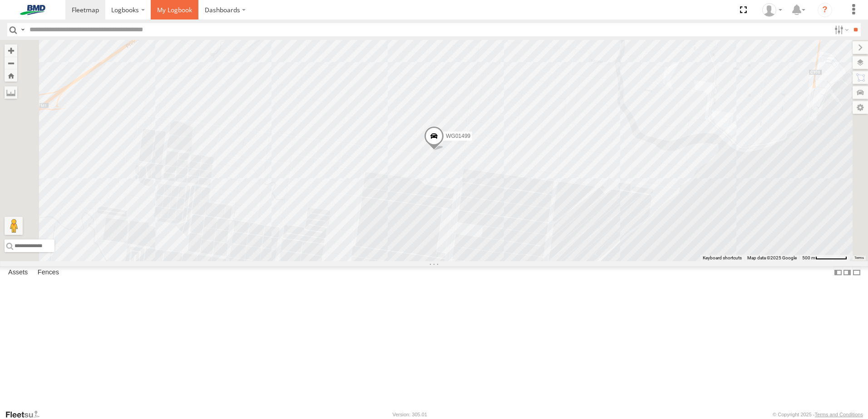  I want to click on button: Zoom Home, so click(11, 75).